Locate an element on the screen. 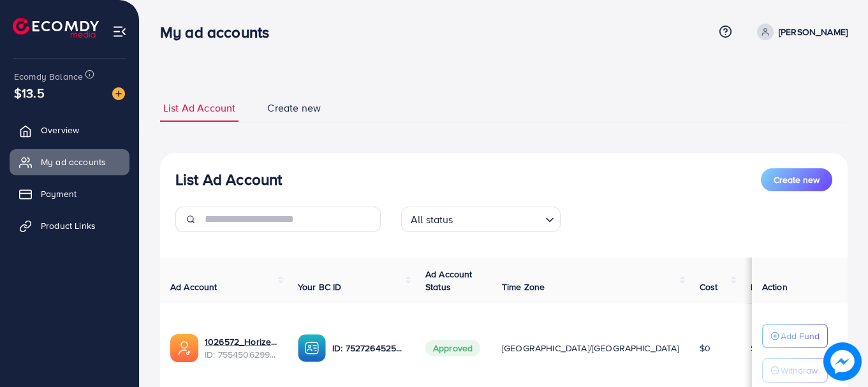 The width and height of the screenshot is (868, 387). span: Action is located at coordinates (775, 287).